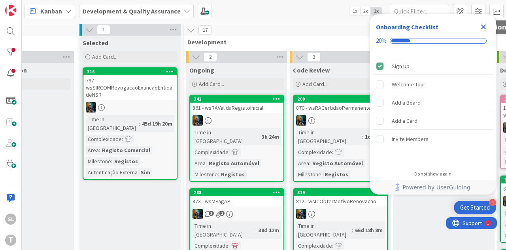 The width and height of the screenshot is (506, 250). What do you see at coordinates (433, 84) in the screenshot?
I see `div: Welcome Tour is incomplete.` at bounding box center [433, 84].